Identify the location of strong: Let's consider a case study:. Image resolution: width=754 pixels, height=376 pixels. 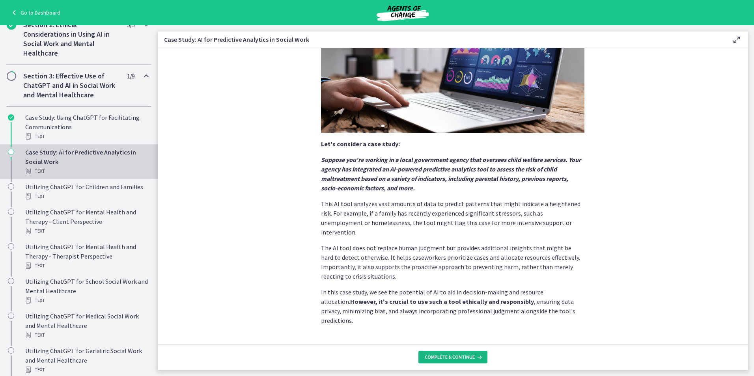
(360, 144).